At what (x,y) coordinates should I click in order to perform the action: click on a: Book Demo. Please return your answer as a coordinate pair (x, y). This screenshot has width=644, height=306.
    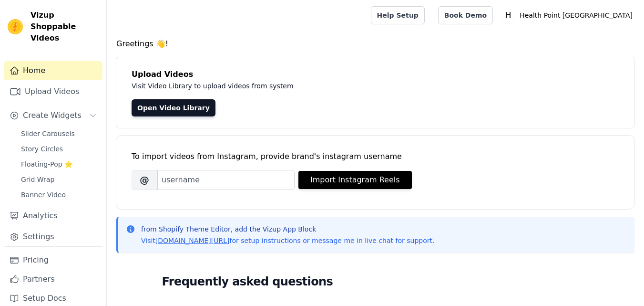
    Looking at the image, I should click on (466, 15).